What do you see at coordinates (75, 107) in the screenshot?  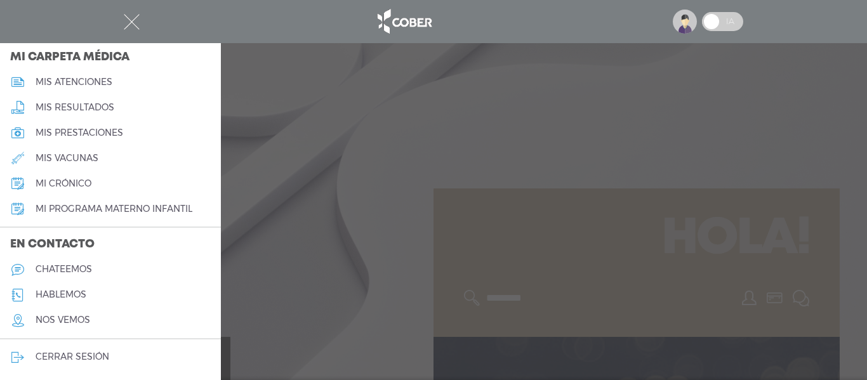 I see `h5: mis resultados` at bounding box center [75, 107].